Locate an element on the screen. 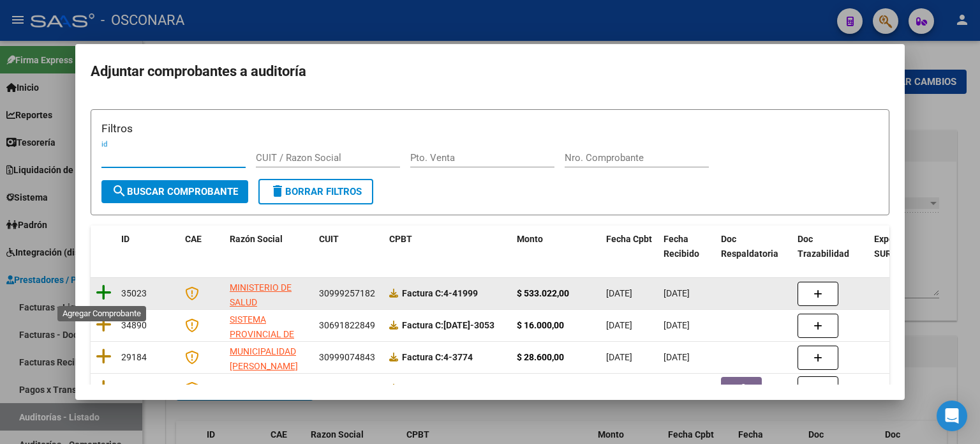  span: MINISTERIO DE SALUD is located at coordinates (261, 295).